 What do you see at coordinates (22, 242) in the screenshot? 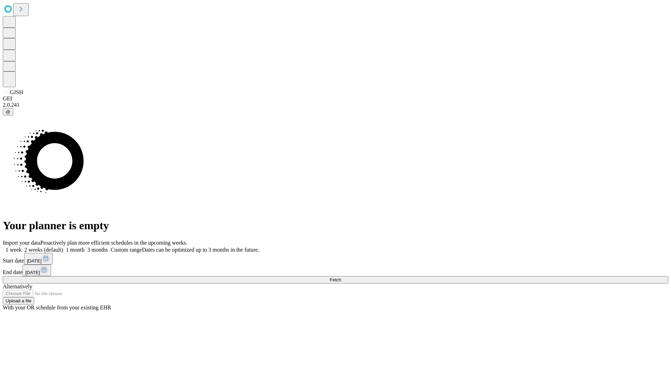
I see `span: Import your data` at bounding box center [22, 242].